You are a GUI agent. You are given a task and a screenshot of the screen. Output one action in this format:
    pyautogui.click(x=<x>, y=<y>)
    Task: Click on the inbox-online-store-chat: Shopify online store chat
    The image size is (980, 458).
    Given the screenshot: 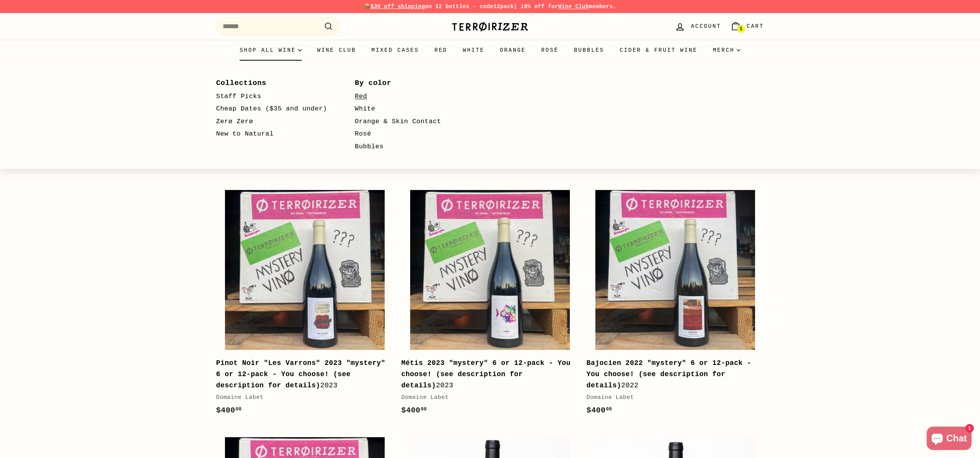 What is the action you would take?
    pyautogui.click(x=949, y=439)
    